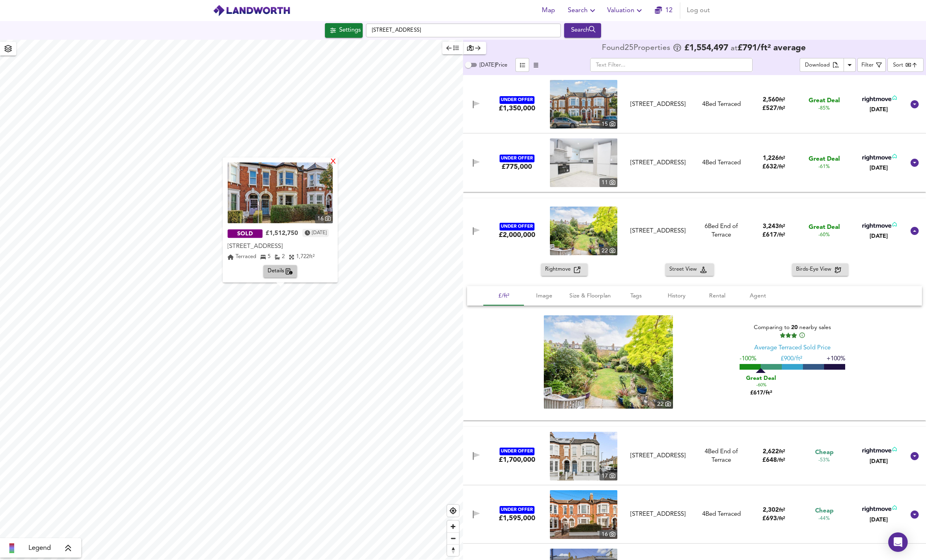  What do you see at coordinates (824, 460) in the screenshot?
I see `span: -53%` at bounding box center [824, 460].